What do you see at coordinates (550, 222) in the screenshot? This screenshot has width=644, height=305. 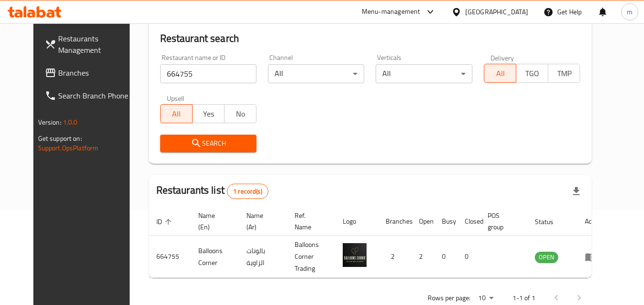 I see `span: Status` at bounding box center [550, 222].